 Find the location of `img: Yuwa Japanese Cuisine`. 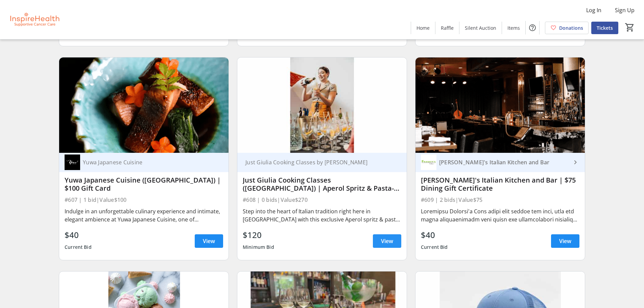

img: Yuwa Japanese Cuisine is located at coordinates (72, 162).